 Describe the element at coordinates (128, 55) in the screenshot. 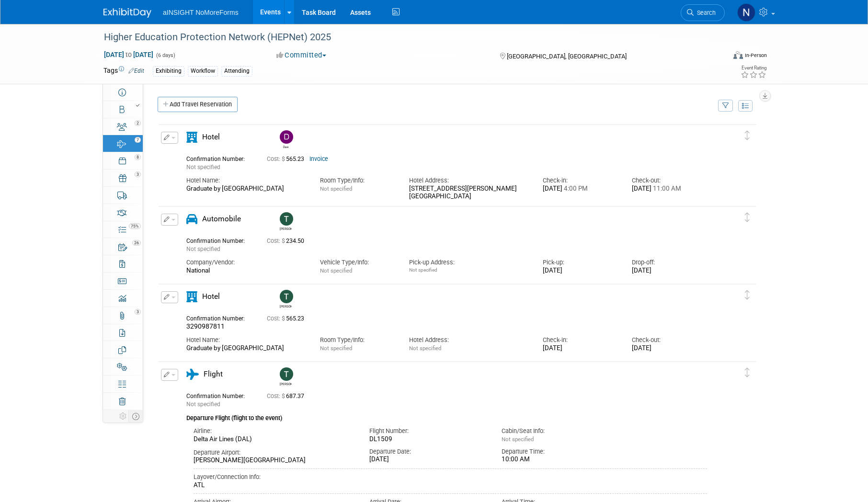

I see `span: to` at that location.